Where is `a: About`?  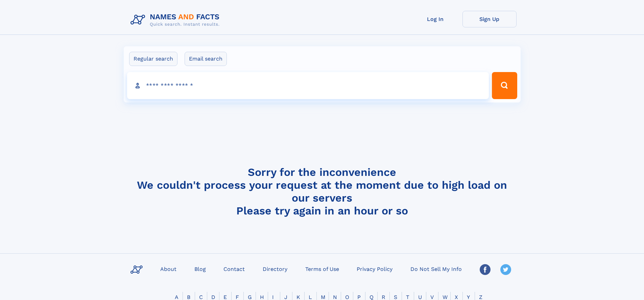
a: About is located at coordinates (168, 269).